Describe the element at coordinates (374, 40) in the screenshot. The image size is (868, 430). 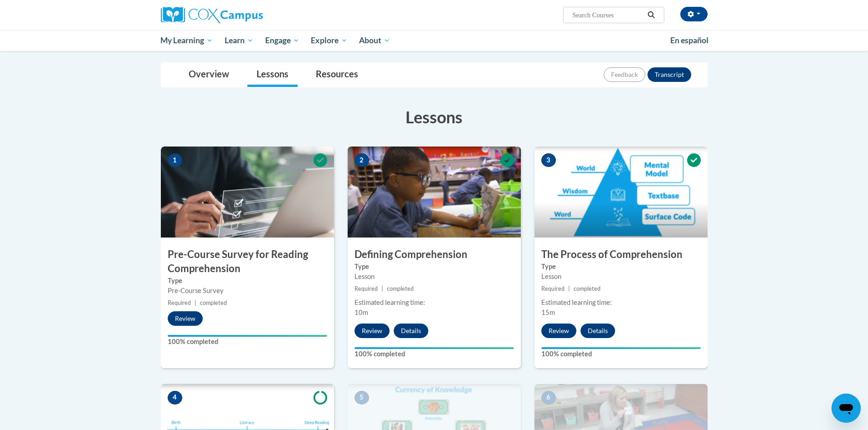
I see `a: About` at that location.